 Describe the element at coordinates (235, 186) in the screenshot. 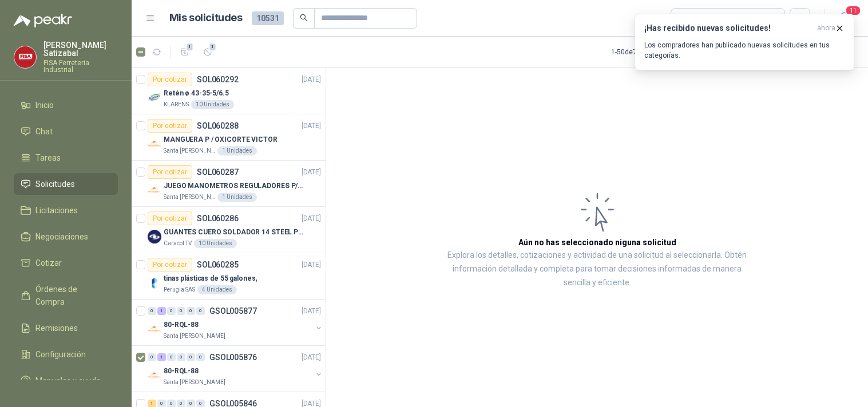

I see `p: JUEGO MANOMETROS REGULADORES P/OXIGENO` at that location.